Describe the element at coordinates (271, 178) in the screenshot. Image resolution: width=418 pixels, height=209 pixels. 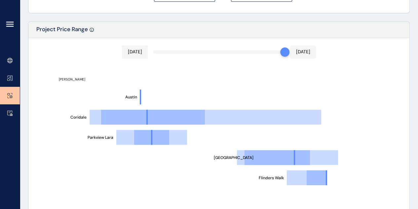
I see `text: Flinders Walk` at that location.